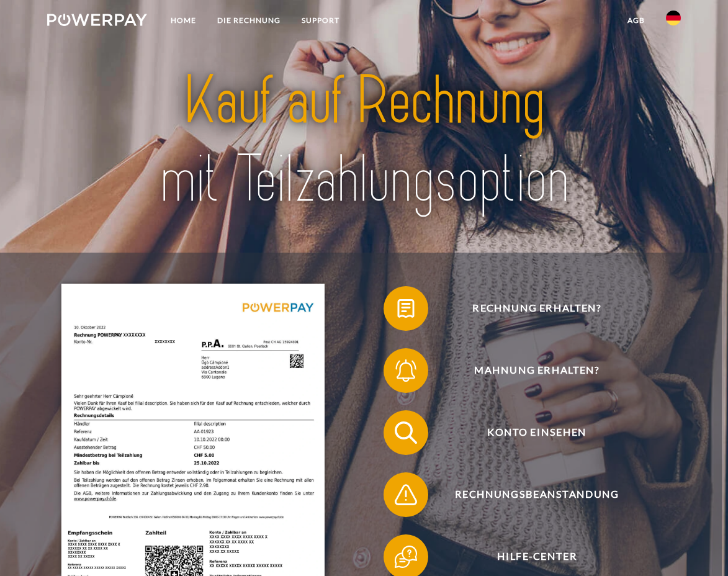  What do you see at coordinates (406, 308) in the screenshot?
I see `img: qb_bill.svg` at bounding box center [406, 308].